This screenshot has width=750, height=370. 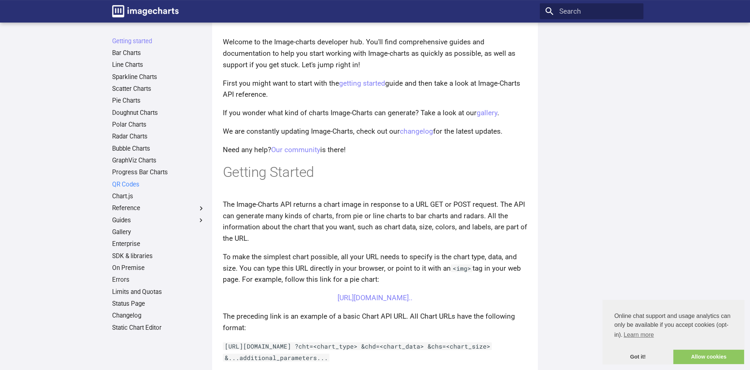 I want to click on p: The Image-Charts API returns a chart image in response to a URL GET or POST request. The API can ..., so click(x=375, y=221).